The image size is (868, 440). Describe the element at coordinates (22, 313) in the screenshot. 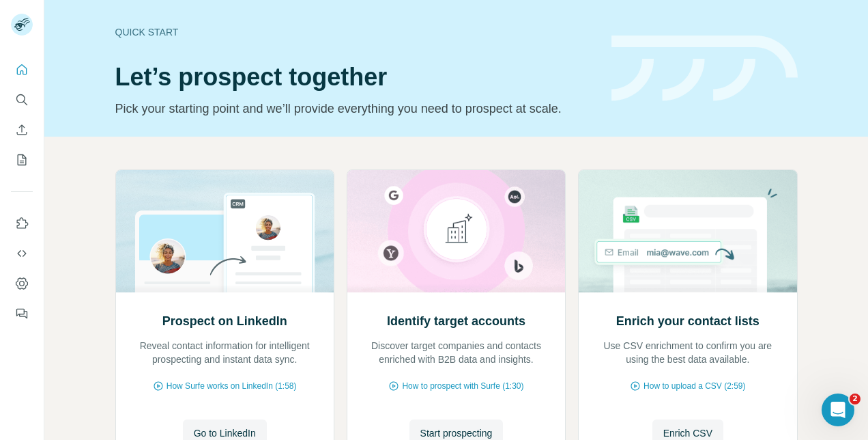

I see `button: Feedback` at that location.